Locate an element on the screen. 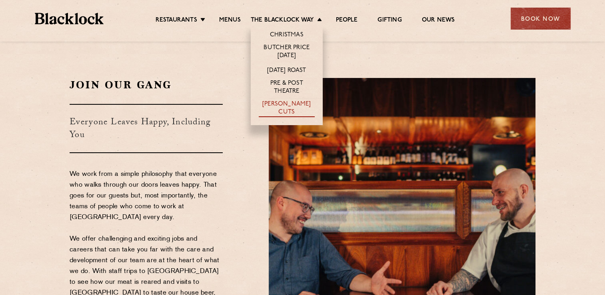 The height and width of the screenshot is (295, 605). a: Pre & Post Theatre is located at coordinates (287, 88).